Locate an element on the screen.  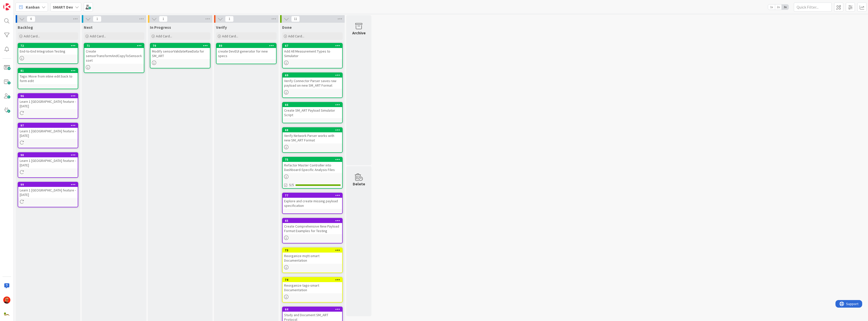
span: Backlog is located at coordinates (25, 27).